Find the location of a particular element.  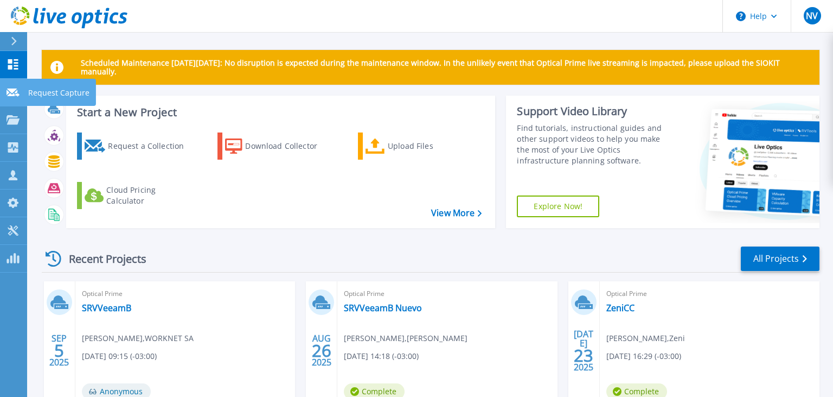

div: Request a Collection is located at coordinates (151, 146).